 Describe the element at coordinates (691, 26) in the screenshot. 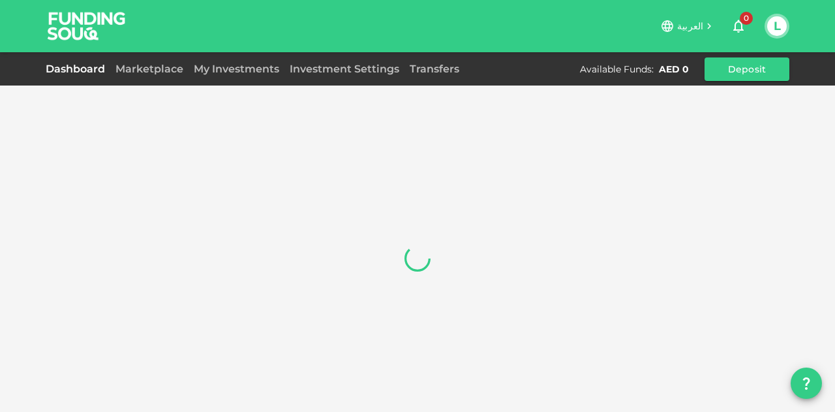

I see `span: العربية` at that location.